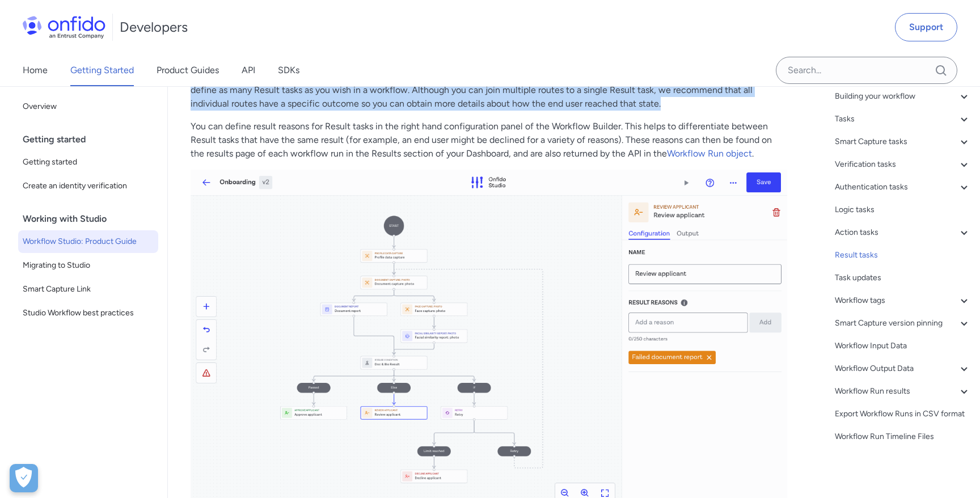 This screenshot has width=980, height=498. I want to click on a: Workflow Input Data, so click(903, 346).